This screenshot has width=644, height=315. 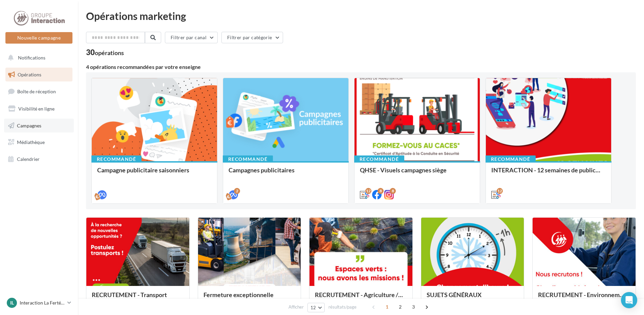 I want to click on a: Opérations, so click(x=39, y=75).